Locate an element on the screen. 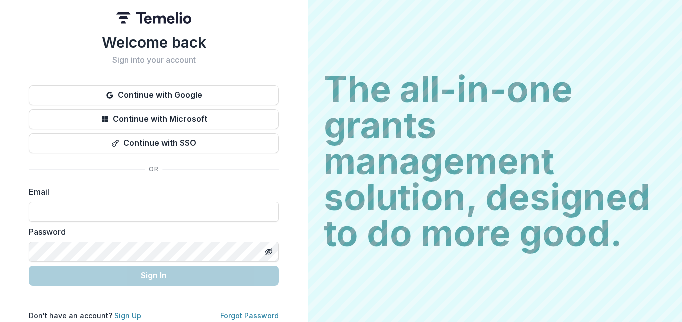  button: Toggle password visibility is located at coordinates (269, 252).